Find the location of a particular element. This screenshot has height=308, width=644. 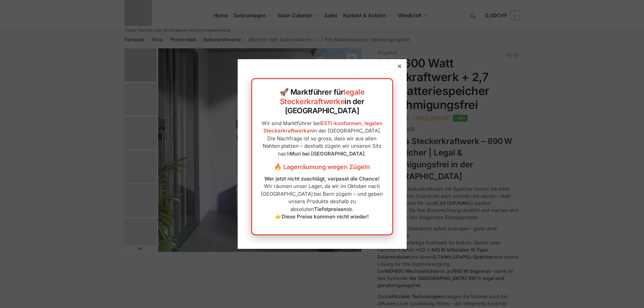

strong: Tiefstpreisen is located at coordinates (330, 209).